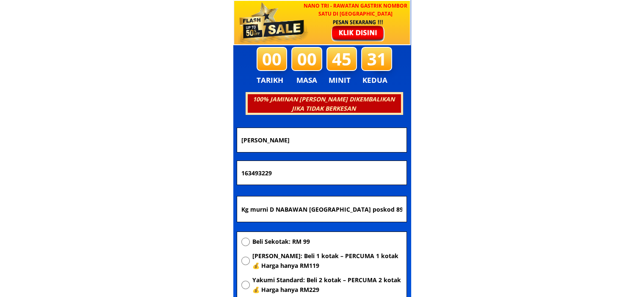  I want to click on h3: KEDUA, so click(376, 80).